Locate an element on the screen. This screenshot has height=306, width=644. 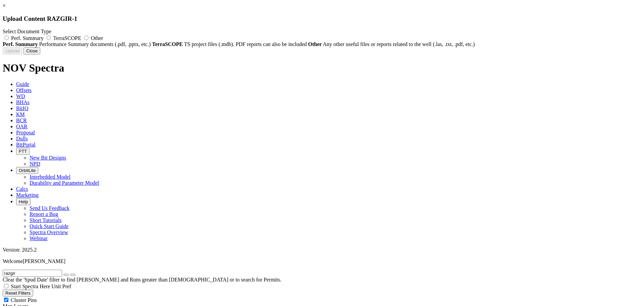
span: BitPortal is located at coordinates (26, 145).